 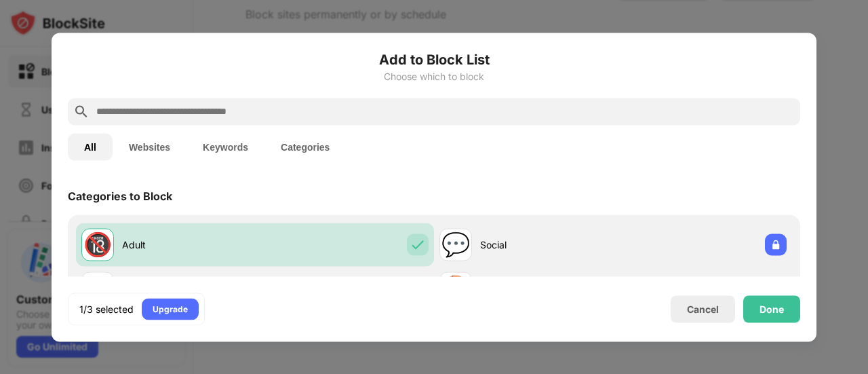 What do you see at coordinates (434, 59) in the screenshot?
I see `h6: Add to Block List` at bounding box center [434, 59].